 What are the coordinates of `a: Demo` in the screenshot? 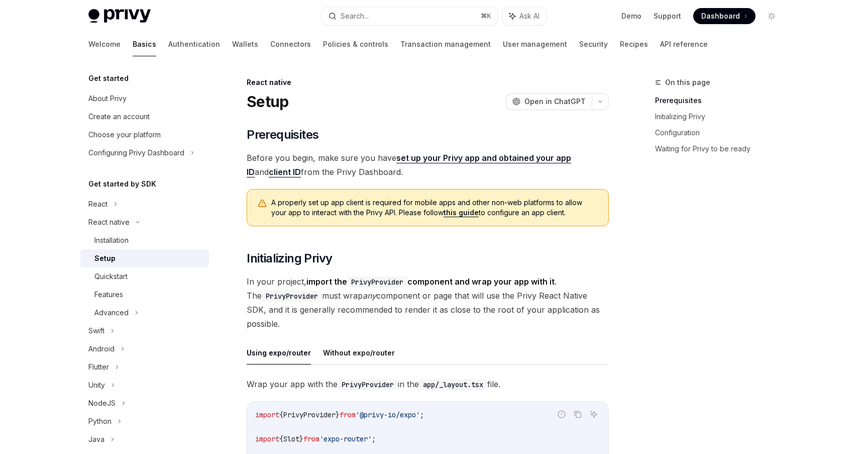 It's located at (631, 16).